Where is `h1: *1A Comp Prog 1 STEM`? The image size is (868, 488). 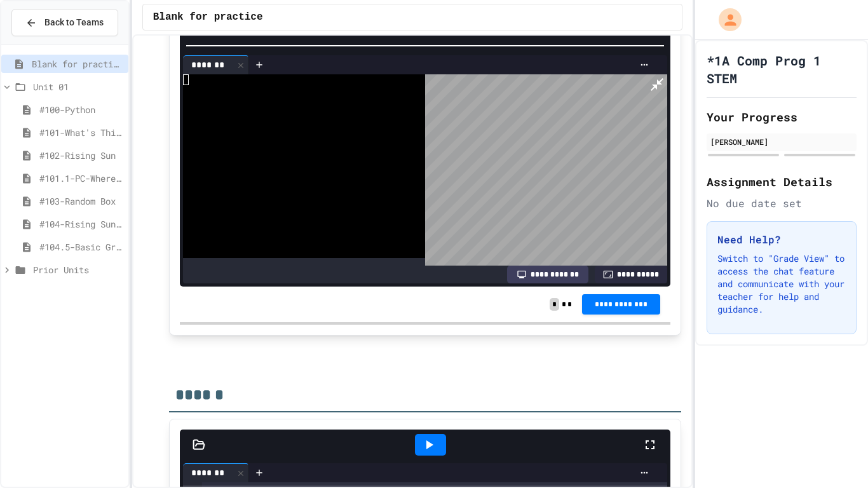 h1: *1A Comp Prog 1 STEM is located at coordinates (781, 69).